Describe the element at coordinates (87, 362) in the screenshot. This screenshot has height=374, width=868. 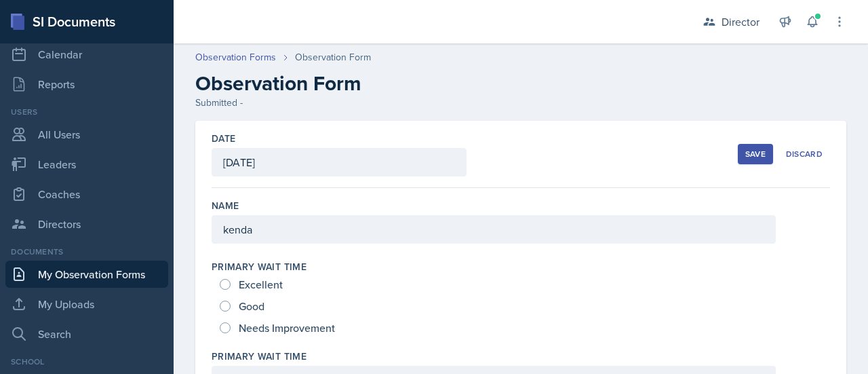
I see `div: School` at that location.